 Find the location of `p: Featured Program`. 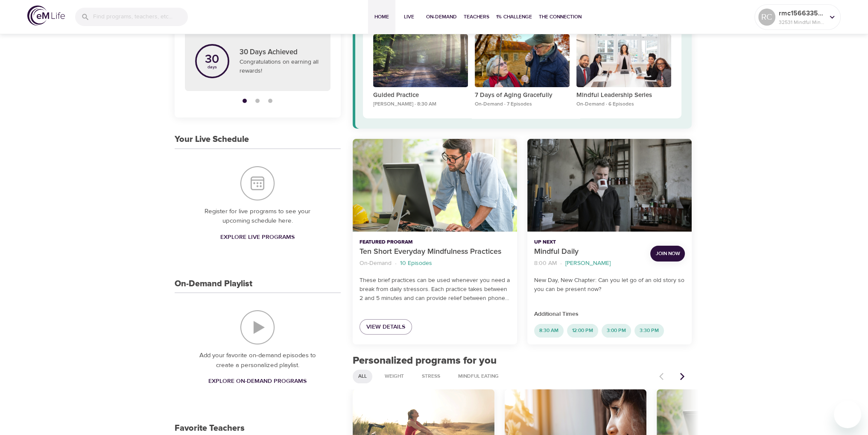

p: Featured Program is located at coordinates (435, 242).